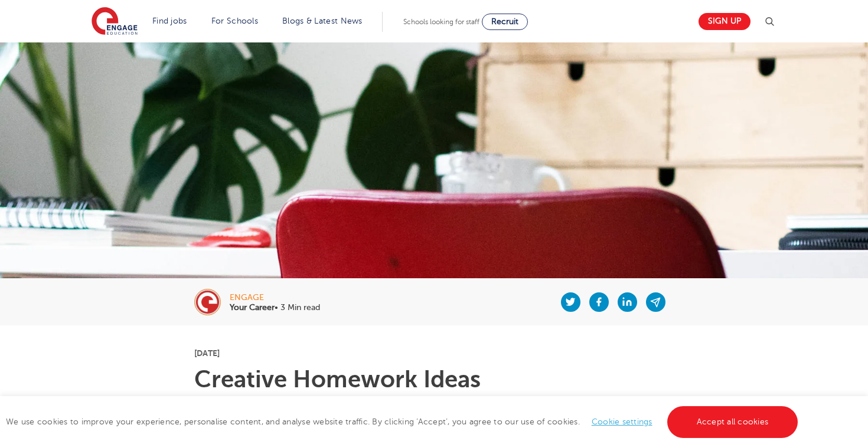 The image size is (868, 448). What do you see at coordinates (274, 308) in the screenshot?
I see `p: • 3 Min read` at bounding box center [274, 308].